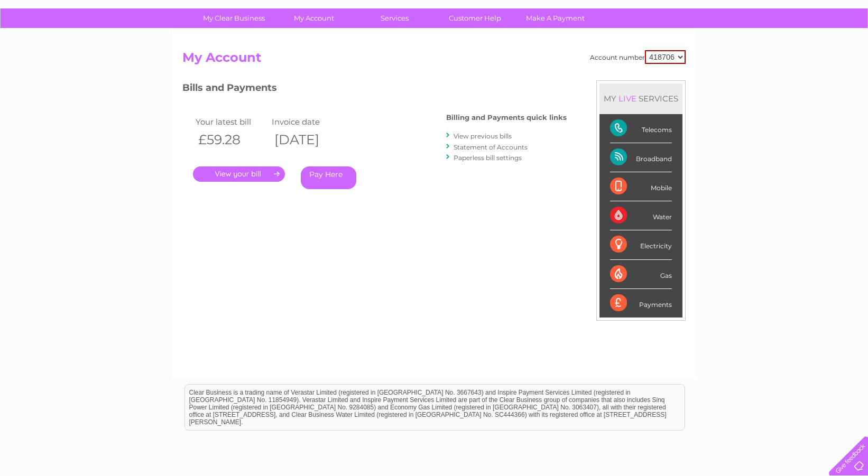  I want to click on div: Gas, so click(641, 274).